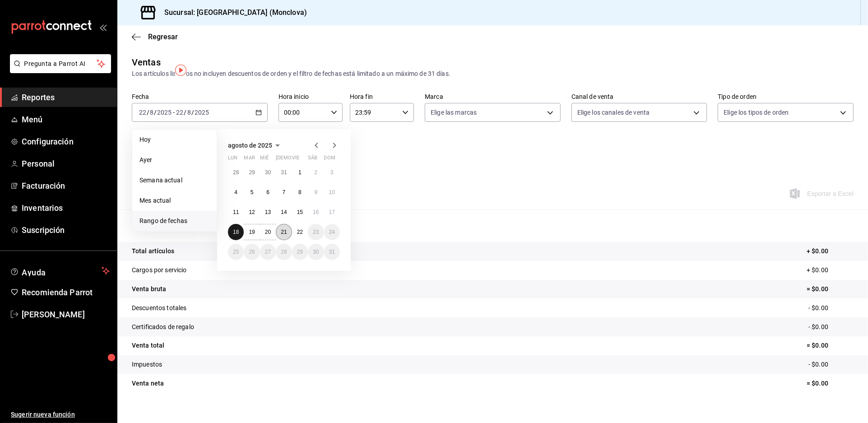  I want to click on button: 23 de agosto de 2025, so click(315, 232).